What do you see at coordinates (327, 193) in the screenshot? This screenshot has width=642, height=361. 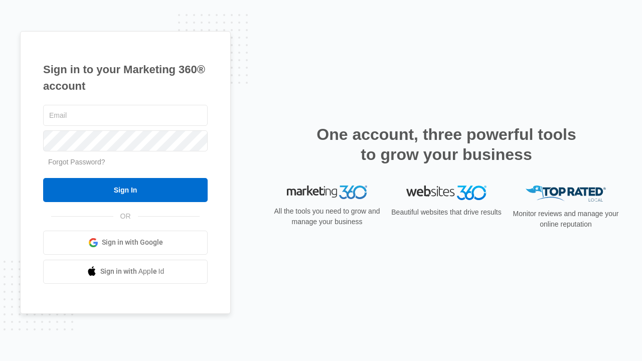 I see `img: Marketing 360` at bounding box center [327, 193].